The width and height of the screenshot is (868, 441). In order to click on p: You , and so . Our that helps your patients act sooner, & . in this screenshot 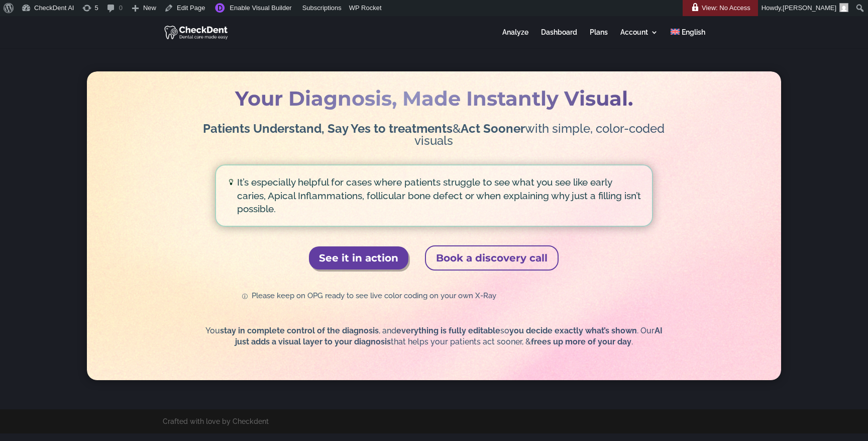, I will do `click(434, 336)`.